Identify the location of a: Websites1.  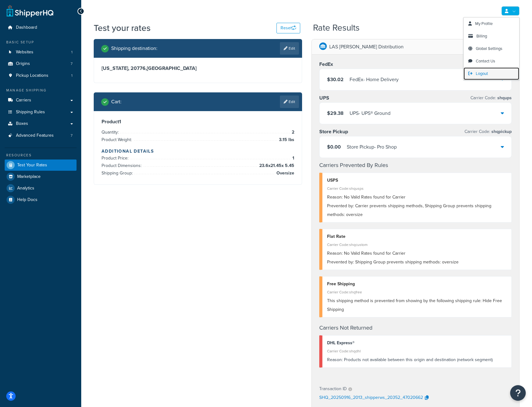
(41, 52).